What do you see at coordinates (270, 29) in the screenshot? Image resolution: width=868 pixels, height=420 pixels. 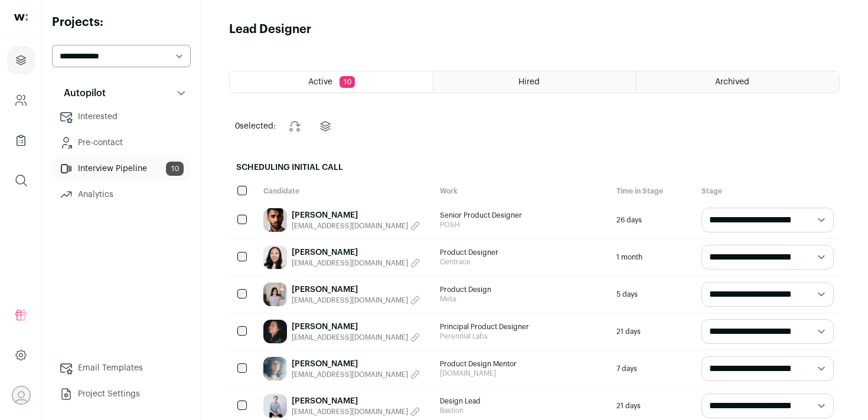 I see `h1: Lead Designer` at bounding box center [270, 29].